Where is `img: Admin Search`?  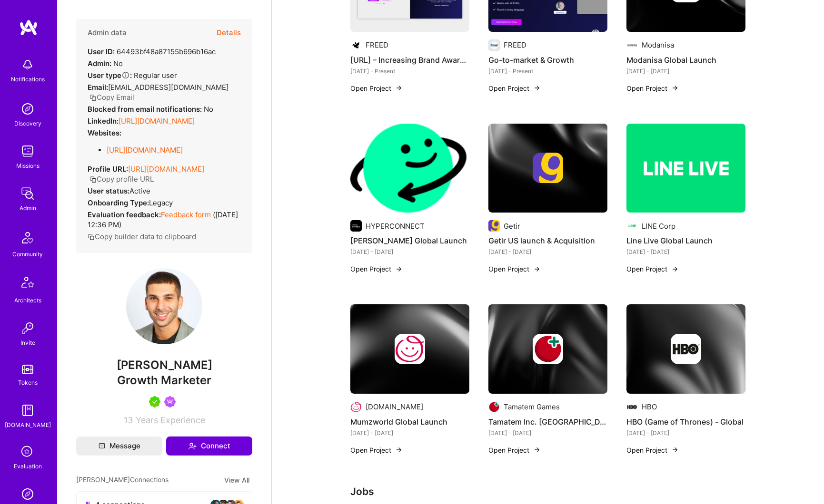 img: Admin Search is located at coordinates (28, 494).